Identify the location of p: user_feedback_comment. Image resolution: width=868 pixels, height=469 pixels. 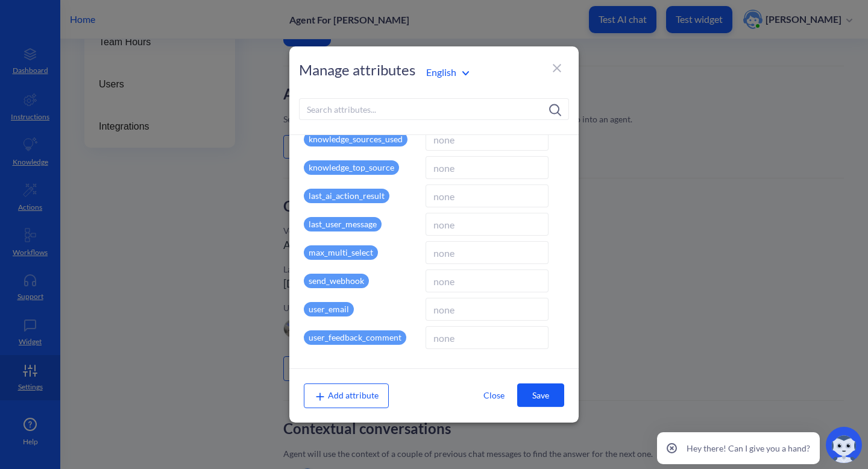
(355, 338).